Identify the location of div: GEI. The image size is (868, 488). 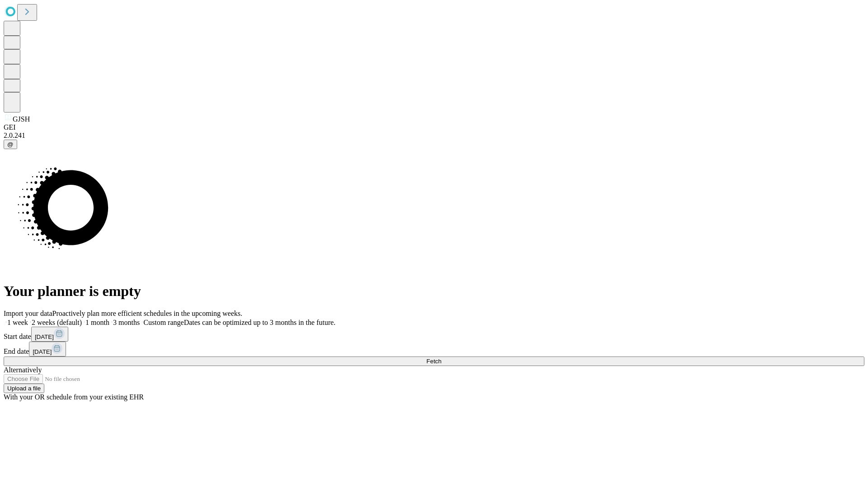
(434, 127).